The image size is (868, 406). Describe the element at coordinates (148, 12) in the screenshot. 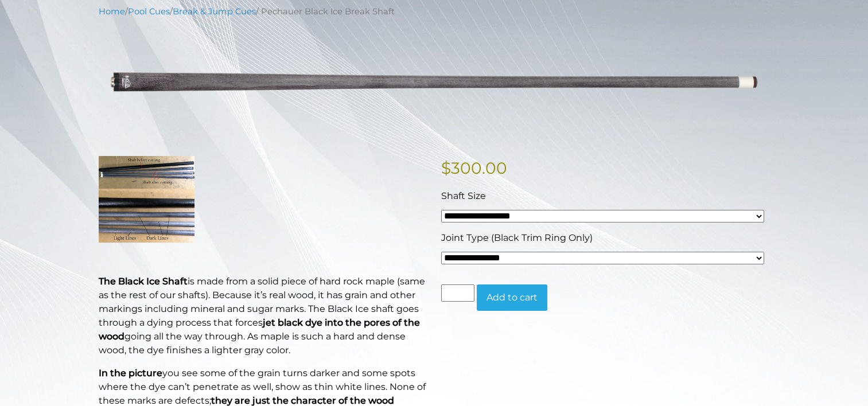

I see `a: Pool Cues` at that location.